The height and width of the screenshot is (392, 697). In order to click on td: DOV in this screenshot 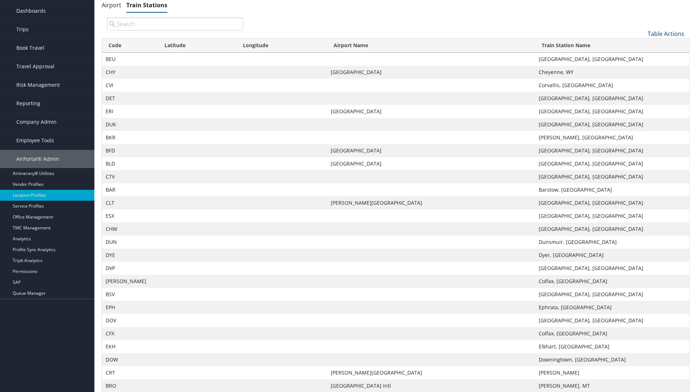, I will do `click(130, 320)`.